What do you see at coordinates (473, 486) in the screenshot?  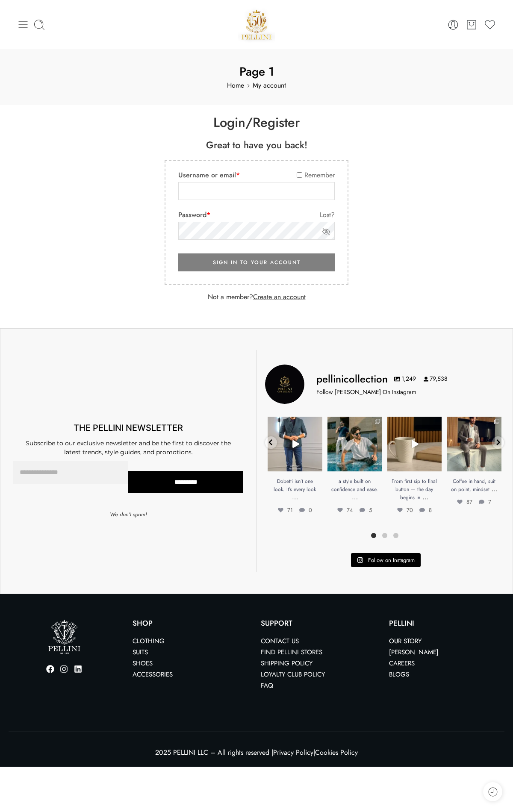 I see `span: Coffee in hand, suit on point, mindset` at bounding box center [473, 486].